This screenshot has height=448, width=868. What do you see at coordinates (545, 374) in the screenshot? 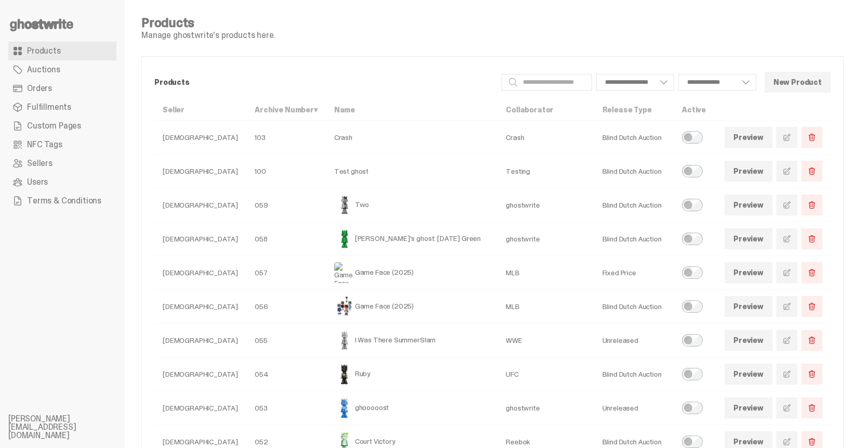
I see `td: UFC` at bounding box center [545, 374].